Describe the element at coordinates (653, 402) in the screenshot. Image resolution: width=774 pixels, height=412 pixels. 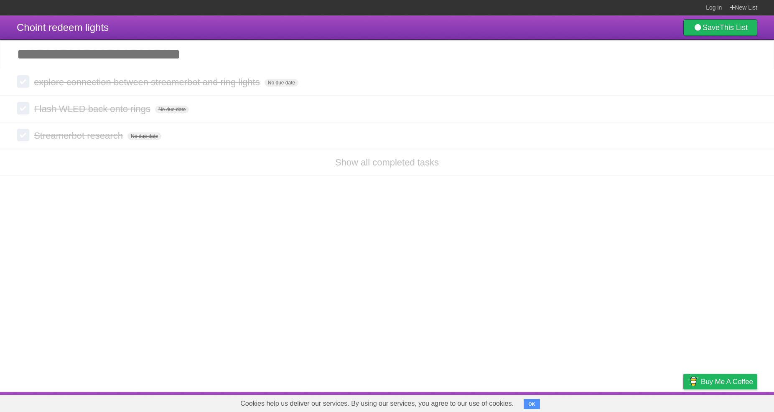
I see `a: Terms` at that location.